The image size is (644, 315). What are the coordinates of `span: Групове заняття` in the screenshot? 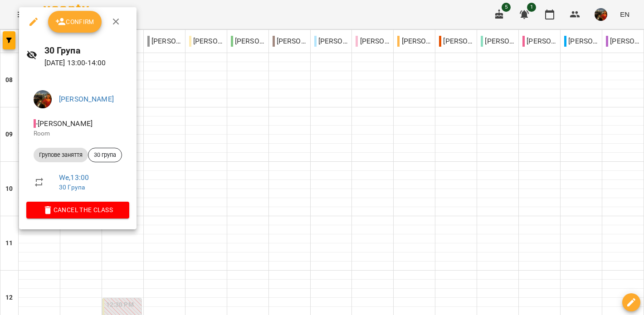 It's located at (61, 155).